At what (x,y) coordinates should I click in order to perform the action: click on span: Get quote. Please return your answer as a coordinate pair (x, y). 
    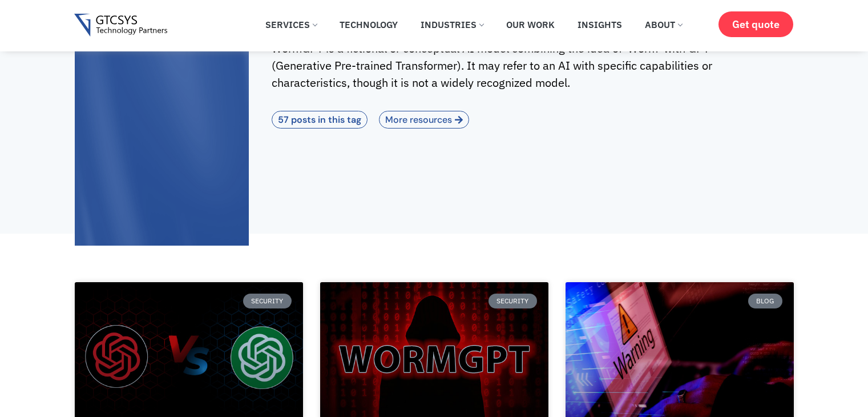
    Looking at the image, I should click on (756, 24).